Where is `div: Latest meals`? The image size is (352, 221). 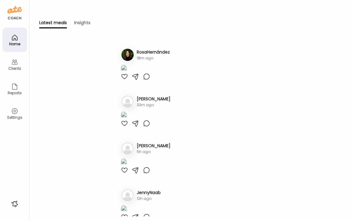 div: Latest meals is located at coordinates (53, 24).